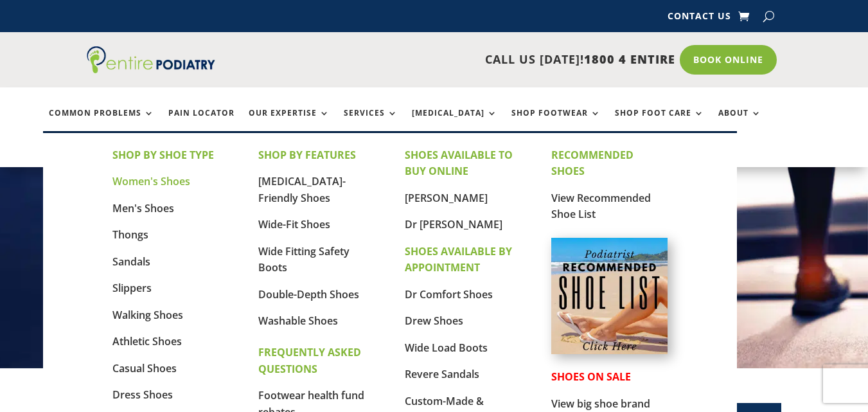 The image size is (868, 412). I want to click on strong: SHOES AVAILABLE TO BUY ONLINE, so click(459, 163).